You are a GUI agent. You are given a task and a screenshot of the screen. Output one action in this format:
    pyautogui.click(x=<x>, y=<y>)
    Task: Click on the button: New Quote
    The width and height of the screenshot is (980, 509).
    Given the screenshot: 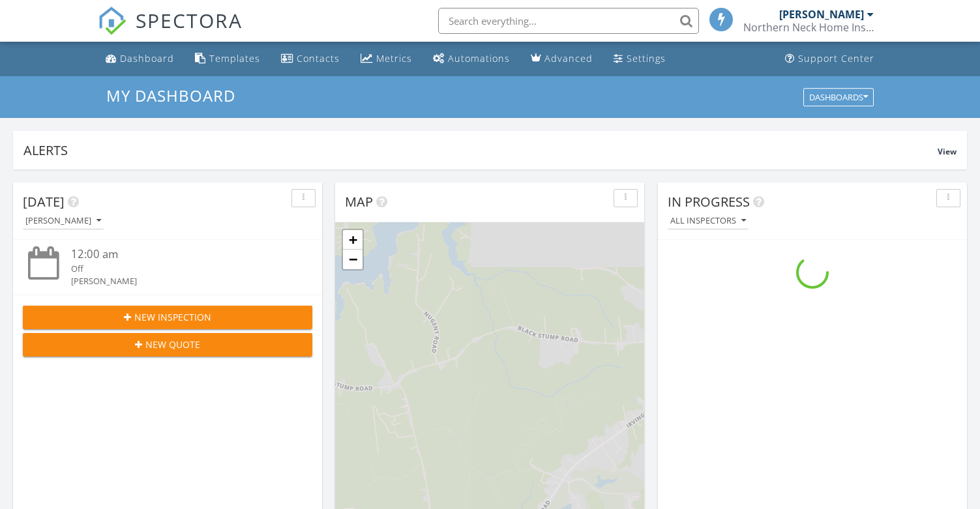 What is the action you would take?
    pyautogui.click(x=168, y=345)
    